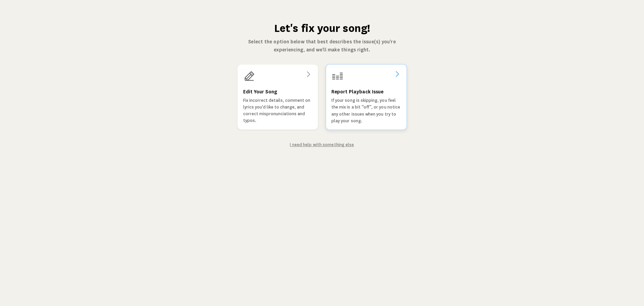 The width and height of the screenshot is (644, 306). Describe the element at coordinates (260, 92) in the screenshot. I see `h3: Edit Your Song` at that location.